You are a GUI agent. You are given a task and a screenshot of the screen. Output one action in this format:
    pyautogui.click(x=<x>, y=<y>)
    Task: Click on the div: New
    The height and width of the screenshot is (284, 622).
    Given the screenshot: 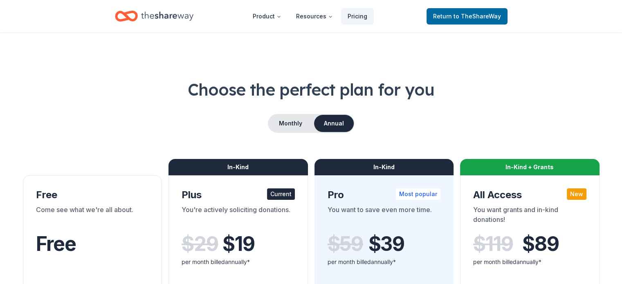 What is the action you would take?
    pyautogui.click(x=576, y=194)
    